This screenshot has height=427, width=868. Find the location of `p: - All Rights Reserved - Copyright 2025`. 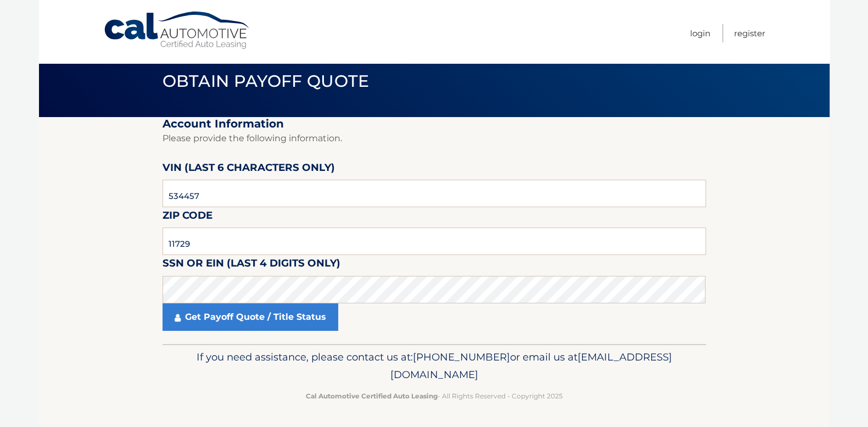

p: - All Rights Reserved - Copyright 2025 is located at coordinates (434, 396).